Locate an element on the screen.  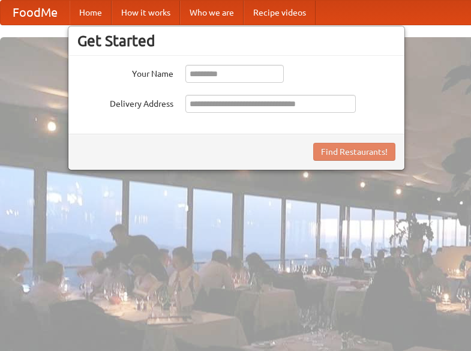
h3: Get Started is located at coordinates (236, 41).